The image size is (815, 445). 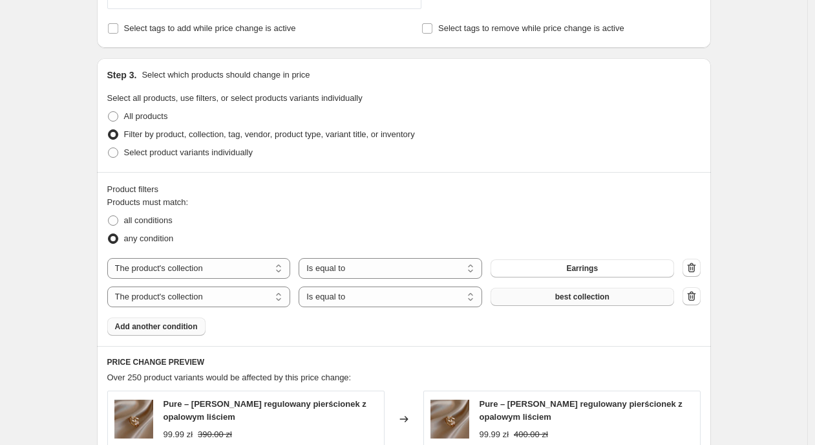 I want to click on span: Filter by product, collection, tag, vendor, product type, variant title, or inventory, so click(x=270, y=134).